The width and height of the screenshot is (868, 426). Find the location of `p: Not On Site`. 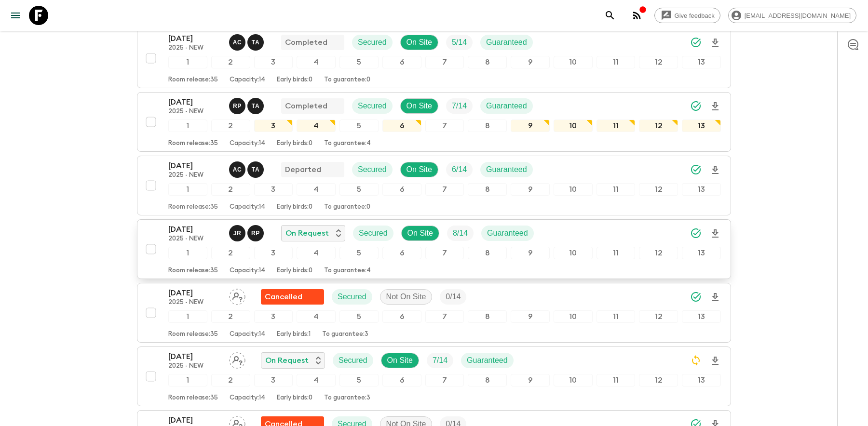

p: Not On Site is located at coordinates (406, 297).